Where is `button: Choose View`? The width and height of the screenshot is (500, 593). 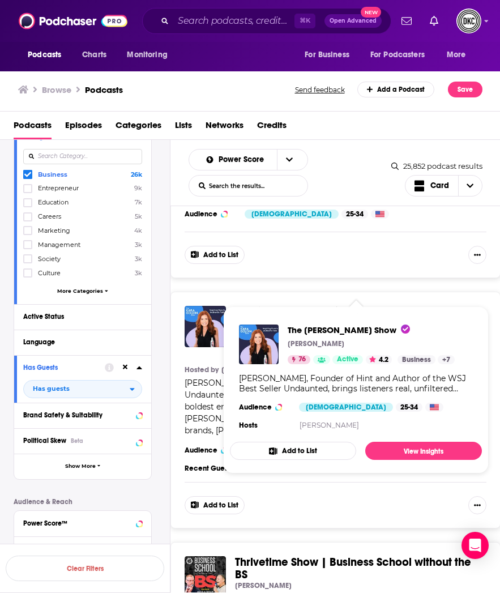
button: Choose View is located at coordinates (444, 186).